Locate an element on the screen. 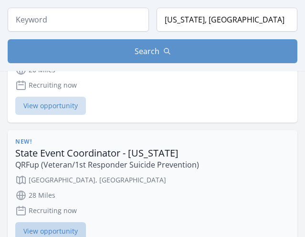 The width and height of the screenshot is (305, 237). span: New! is located at coordinates (23, 141).